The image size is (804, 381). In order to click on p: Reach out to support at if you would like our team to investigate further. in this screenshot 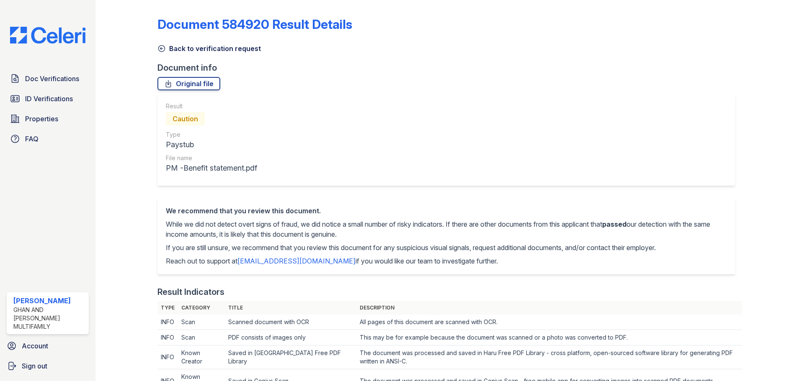, I will do `click(446, 261)`.